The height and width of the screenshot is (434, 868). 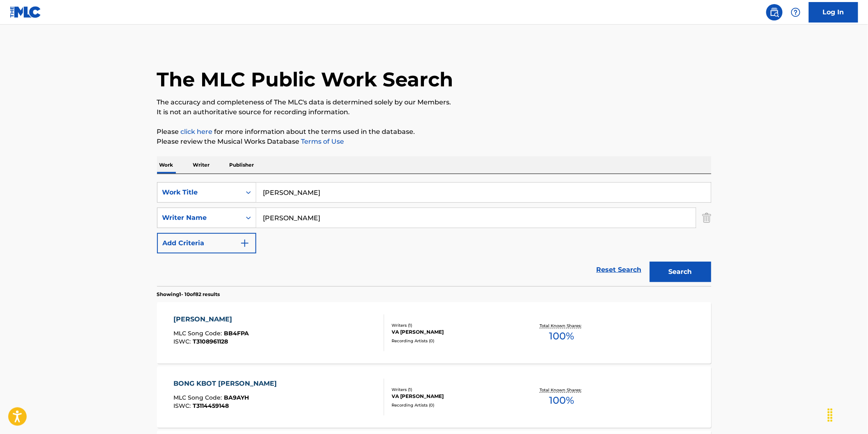 I want to click on h1: The MLC Public Work Search, so click(x=305, y=79).